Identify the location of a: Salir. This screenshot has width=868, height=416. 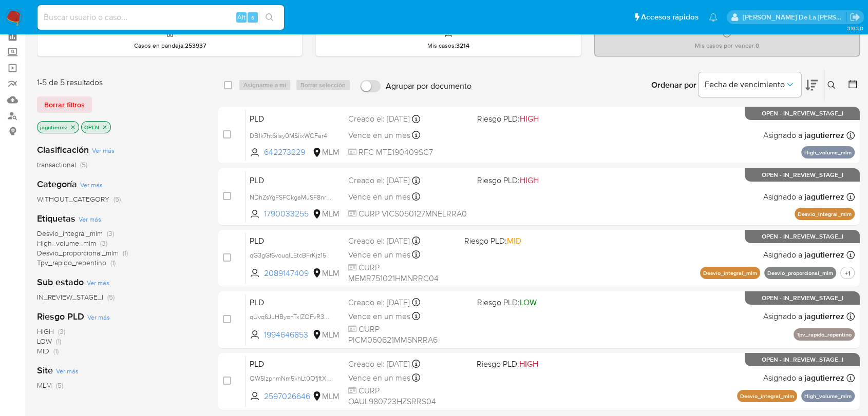
(854, 17).